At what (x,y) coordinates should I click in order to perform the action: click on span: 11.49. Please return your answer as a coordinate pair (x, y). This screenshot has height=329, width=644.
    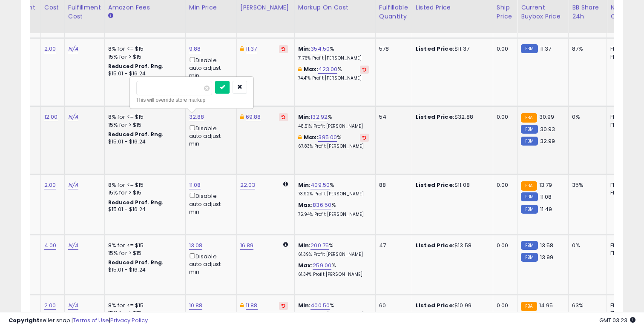
    Looking at the image, I should click on (546, 209).